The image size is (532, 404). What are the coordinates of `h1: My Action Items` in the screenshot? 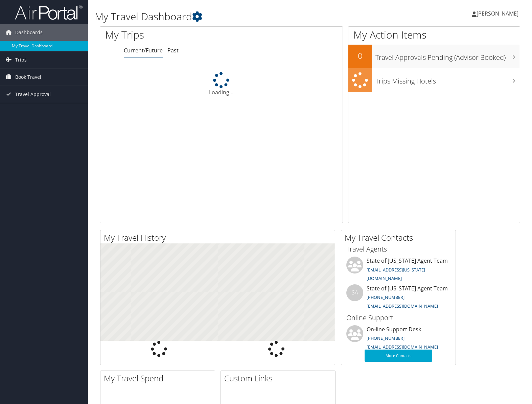 It's located at (434, 35).